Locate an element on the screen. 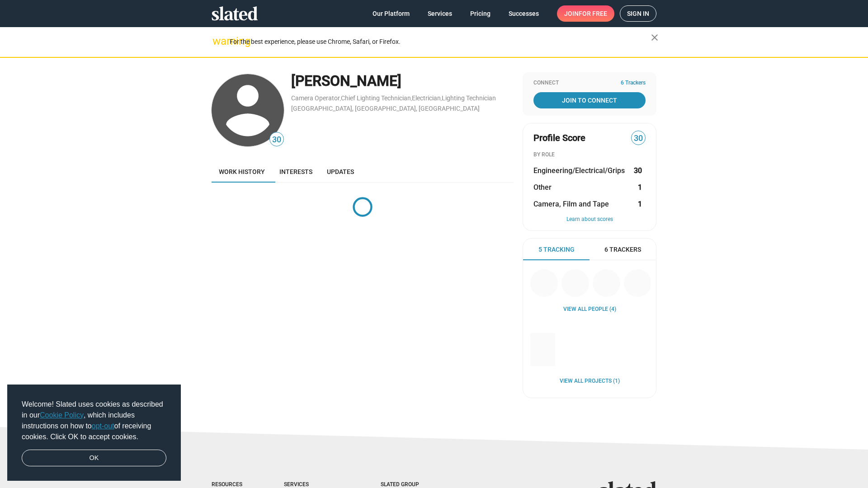  a: Chief Lighting Technician is located at coordinates (376, 98).